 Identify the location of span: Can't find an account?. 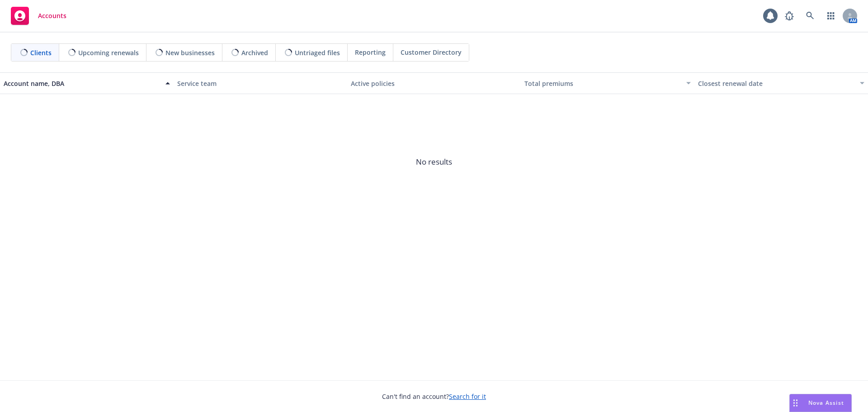
(434, 396).